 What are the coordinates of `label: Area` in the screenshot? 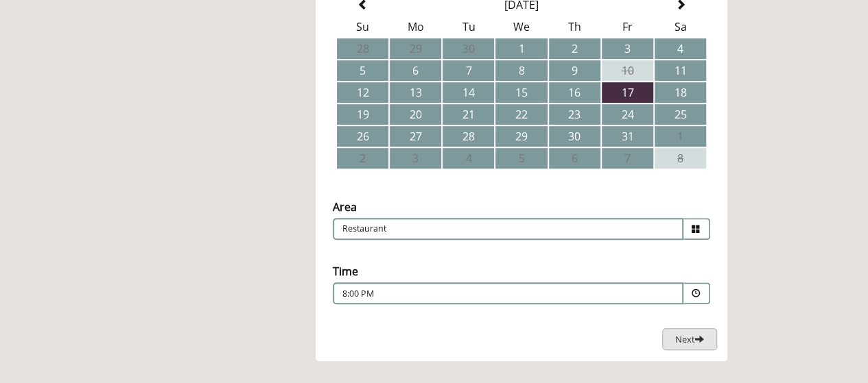 It's located at (344, 207).